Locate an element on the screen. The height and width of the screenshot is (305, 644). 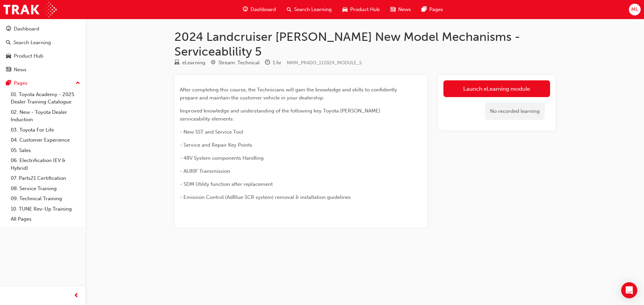
span: - 48V System components Handling is located at coordinates (222, 158).